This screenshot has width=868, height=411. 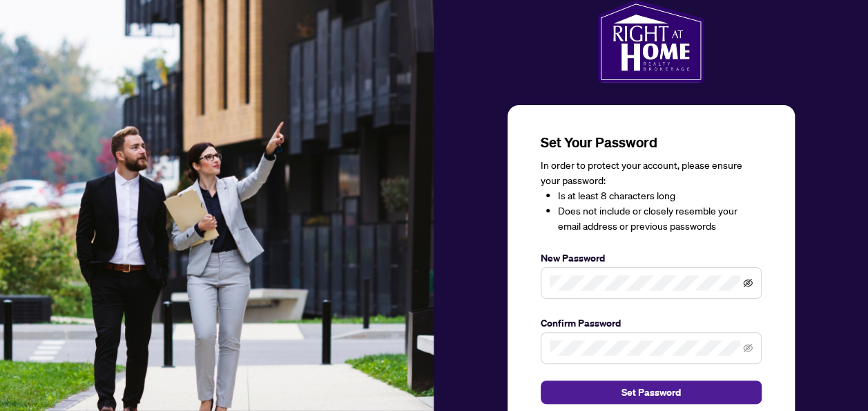 What do you see at coordinates (651, 322) in the screenshot?
I see `label: Confirm Password` at bounding box center [651, 322].